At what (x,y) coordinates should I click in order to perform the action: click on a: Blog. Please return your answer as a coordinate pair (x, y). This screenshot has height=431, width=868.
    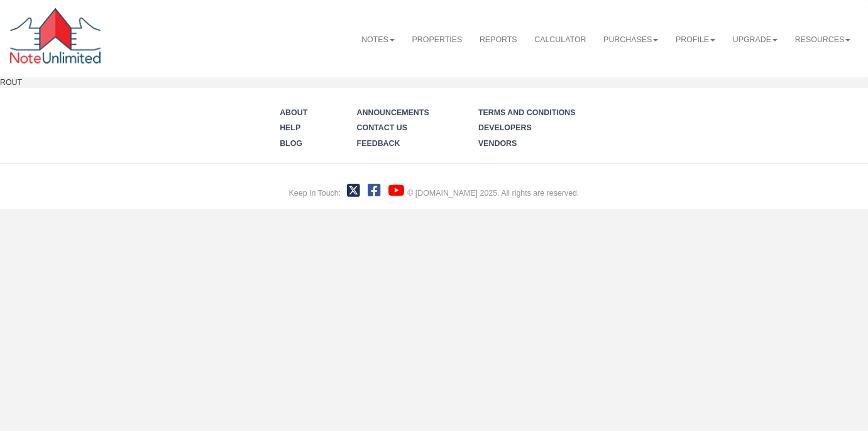
    Looking at the image, I should click on (291, 143).